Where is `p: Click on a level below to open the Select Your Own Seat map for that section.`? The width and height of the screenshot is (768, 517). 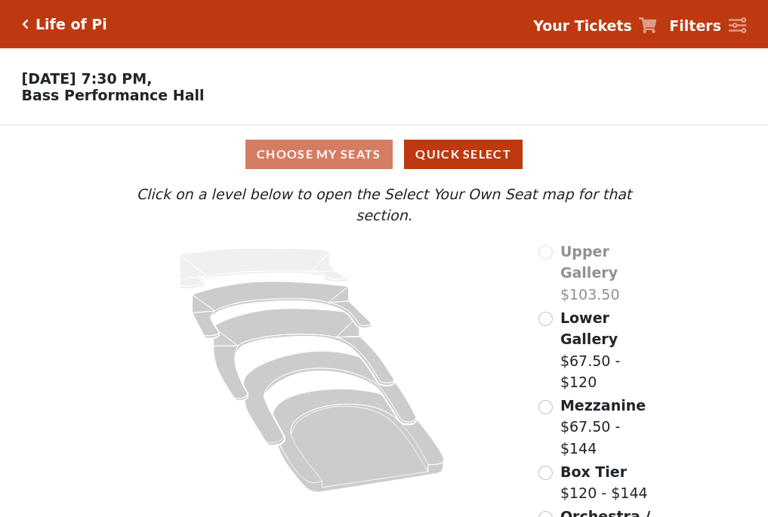 p: Click on a level below to open the Select Your Own Seat map for that section. is located at coordinates (383, 205).